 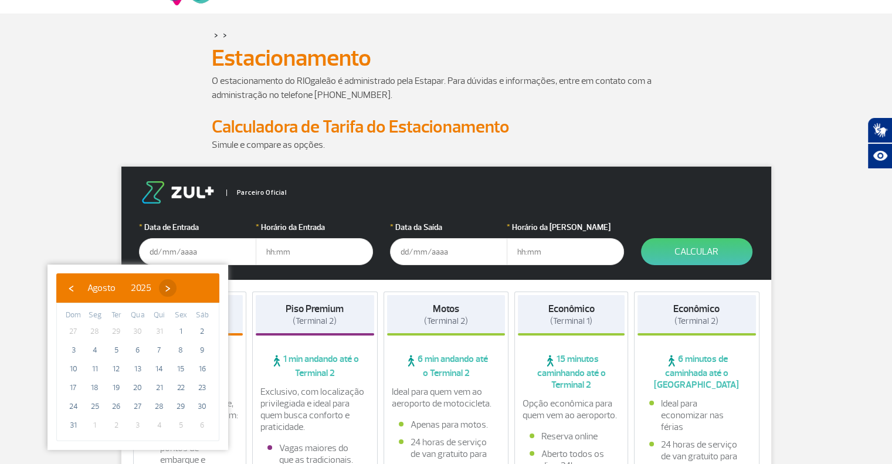 I want to click on p: Exclusivo, com localização privilegiada e ideal para quem busca conforto e praticidade., so click(x=315, y=409).